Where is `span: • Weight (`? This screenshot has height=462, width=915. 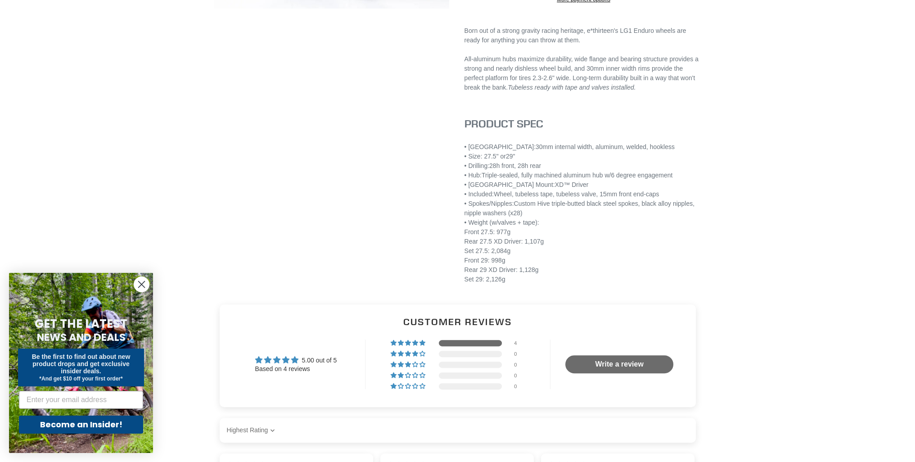
span: • Weight ( is located at coordinates (478, 222).